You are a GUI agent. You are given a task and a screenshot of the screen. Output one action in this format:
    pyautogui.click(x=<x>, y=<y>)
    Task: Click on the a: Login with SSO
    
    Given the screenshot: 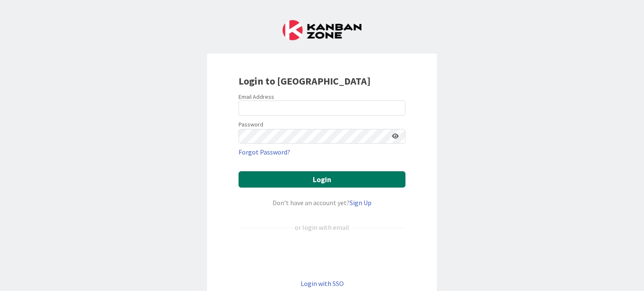 What is the action you would take?
    pyautogui.click(x=322, y=284)
    